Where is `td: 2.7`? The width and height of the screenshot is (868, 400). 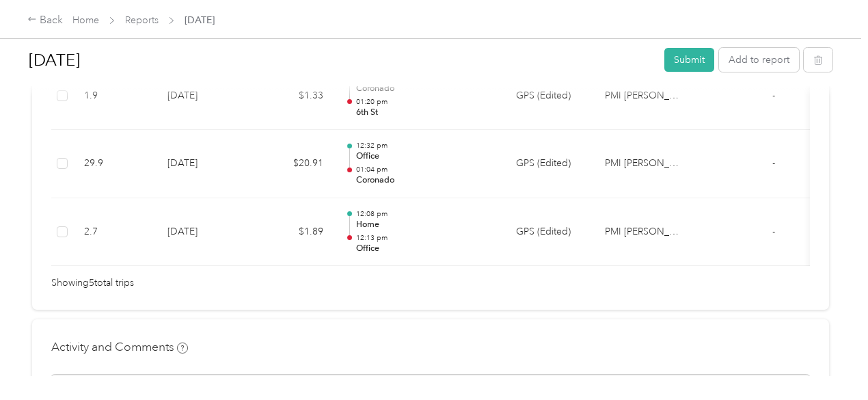
td: 2.7 is located at coordinates (115, 232).